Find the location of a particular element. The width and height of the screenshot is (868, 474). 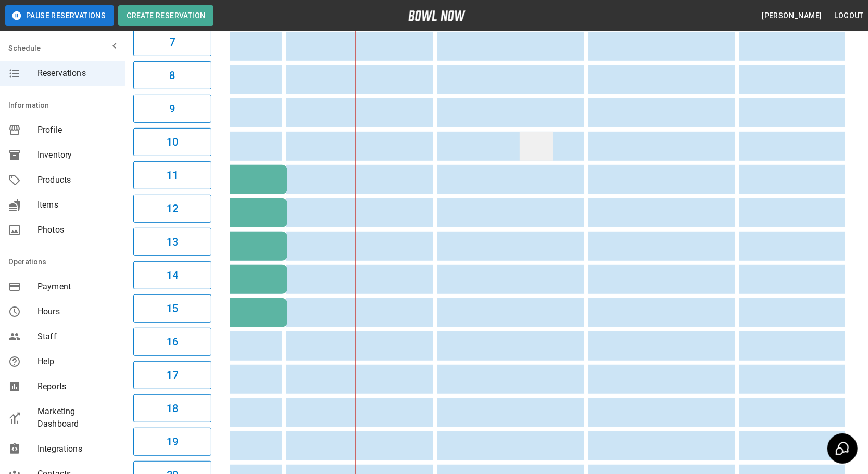

img: logo is located at coordinates (437, 15).